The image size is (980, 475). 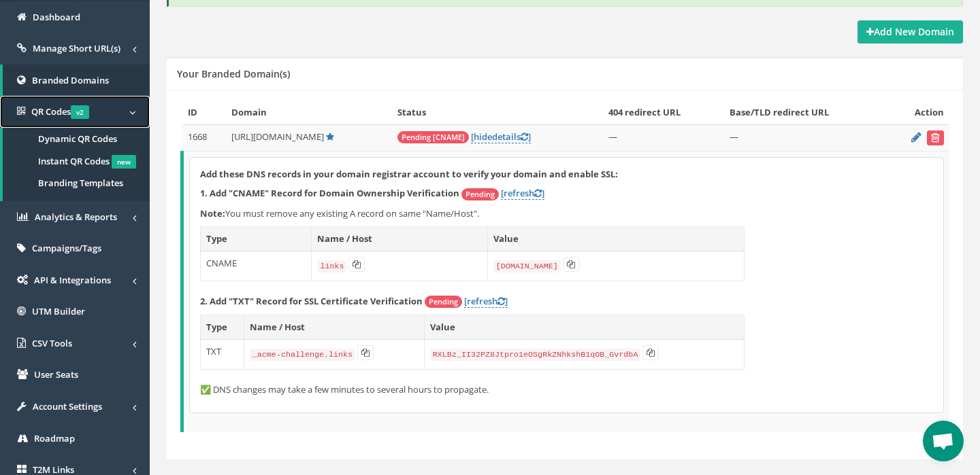 I want to click on th: 404 redirect URL, so click(x=664, y=112).